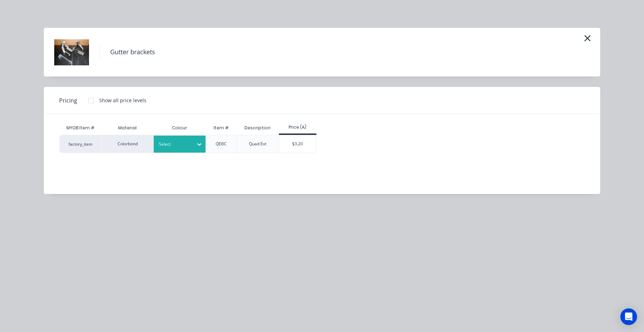 The width and height of the screenshot is (644, 332). I want to click on span: Pricing, so click(68, 101).